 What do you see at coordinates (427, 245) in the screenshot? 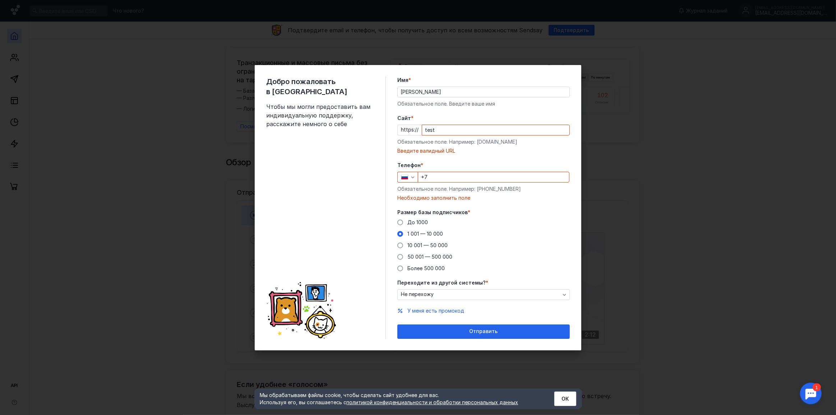
I see `span: 10 001 — 50 000` at bounding box center [427, 245].